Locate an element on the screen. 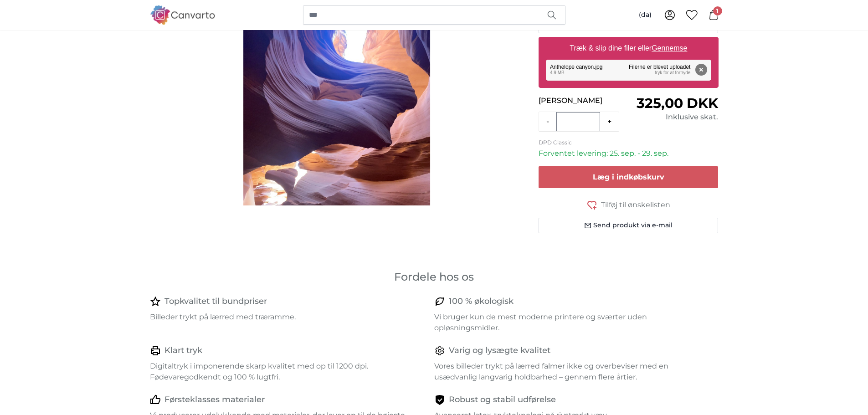 The width and height of the screenshot is (868, 415). span: Tilføj til ønskelisten is located at coordinates (636, 205).